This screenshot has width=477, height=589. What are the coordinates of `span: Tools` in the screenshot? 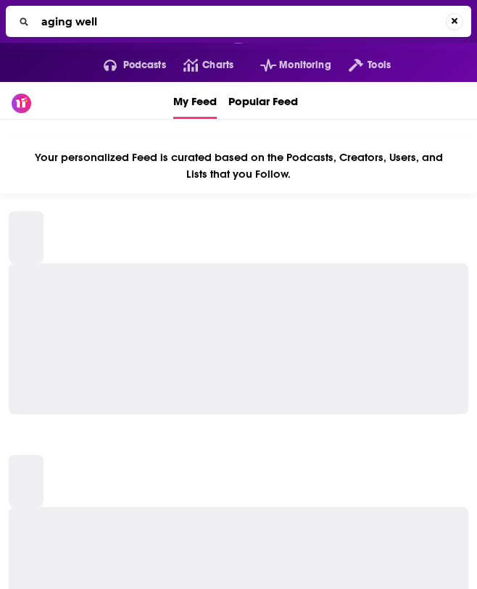 It's located at (379, 65).